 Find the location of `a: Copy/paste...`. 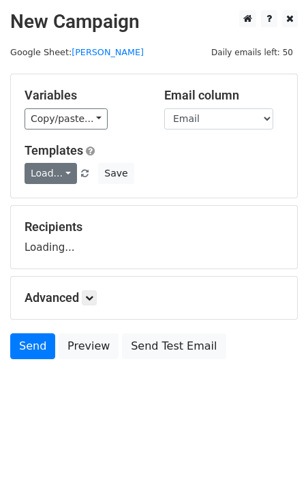

a: Copy/paste... is located at coordinates (66, 119).